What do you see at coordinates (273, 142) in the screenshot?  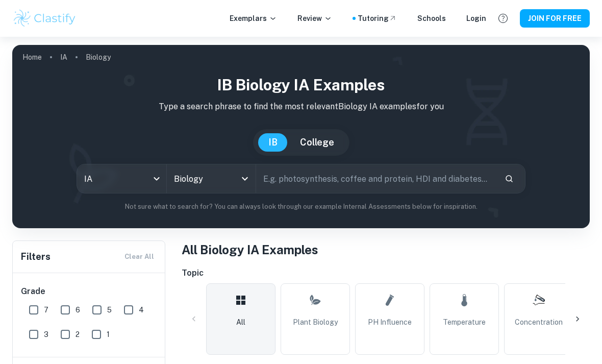 I see `button: IB` at bounding box center [273, 142].